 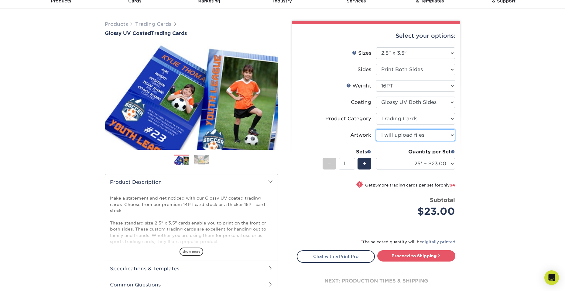 I want to click on img: Trading Cards 02, so click(x=202, y=160).